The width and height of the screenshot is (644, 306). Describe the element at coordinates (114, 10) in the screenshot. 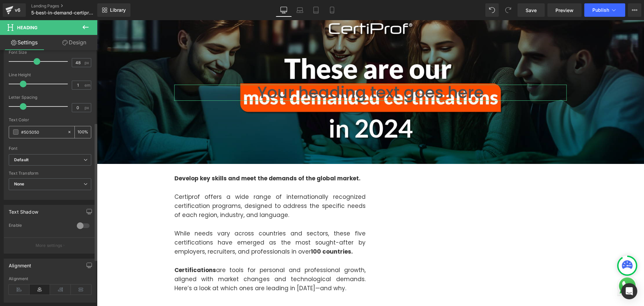

I see `a: New Library` at that location.